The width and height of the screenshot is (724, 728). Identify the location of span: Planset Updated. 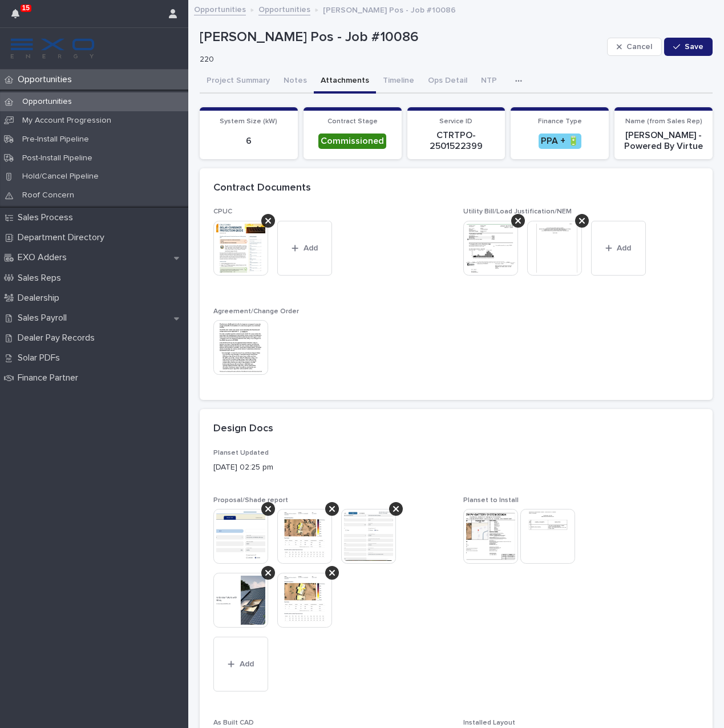
(241, 453).